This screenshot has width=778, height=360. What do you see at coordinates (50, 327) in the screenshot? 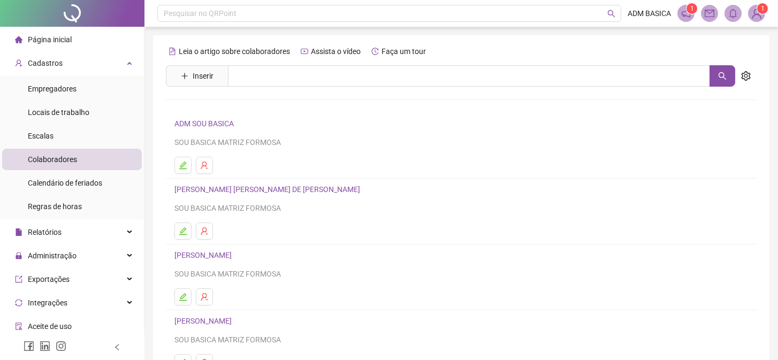
I see `span: Aceite de uso` at bounding box center [50, 327].